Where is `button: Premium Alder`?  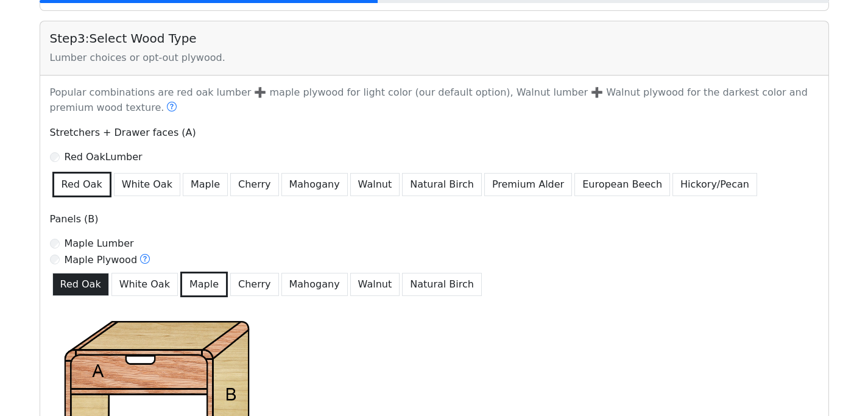 button: Premium Alder is located at coordinates (528, 184).